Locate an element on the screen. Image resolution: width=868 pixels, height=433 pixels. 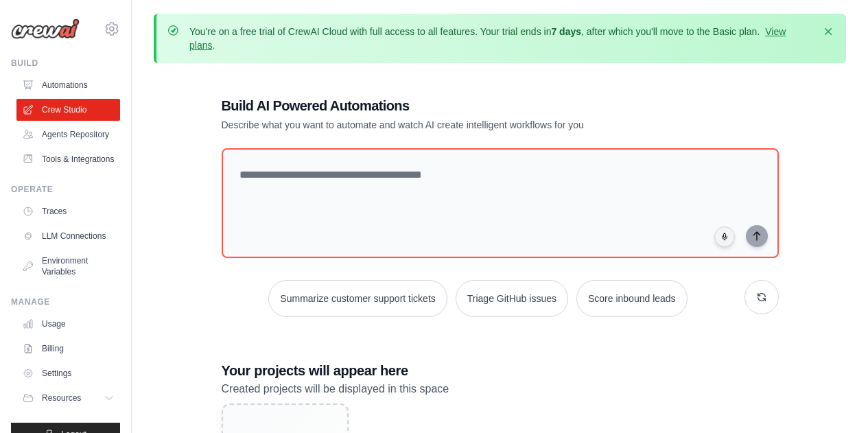
div: Manage is located at coordinates (65, 302).